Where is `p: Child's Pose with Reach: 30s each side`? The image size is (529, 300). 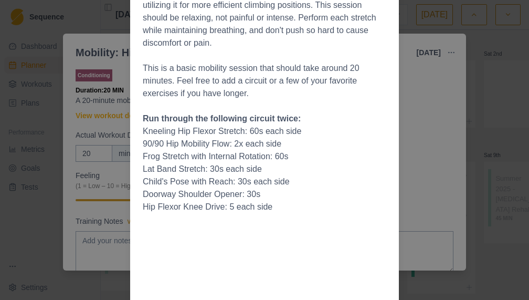 p: Child's Pose with Reach: 30s each side is located at coordinates (264, 182).